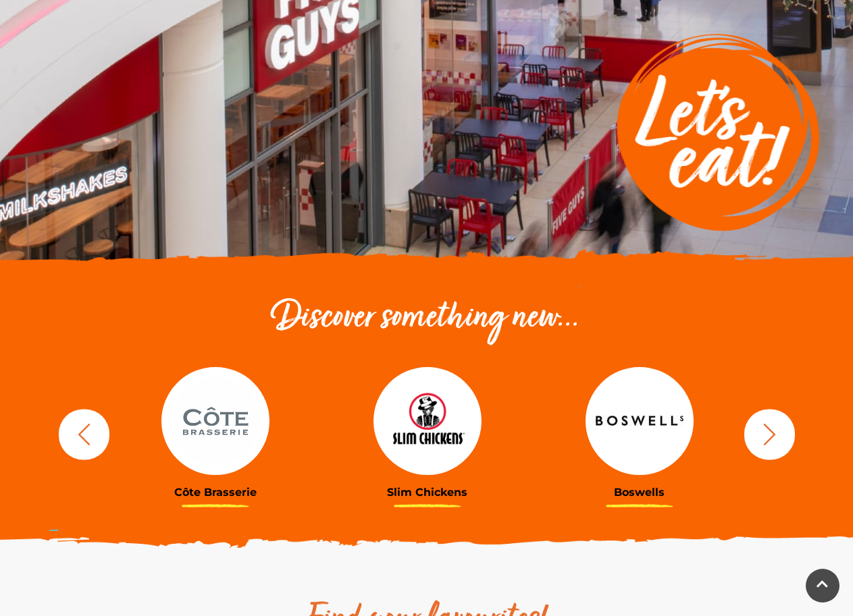 This screenshot has width=853, height=616. What do you see at coordinates (426, 318) in the screenshot?
I see `h2: Discover something new...` at bounding box center [426, 318].